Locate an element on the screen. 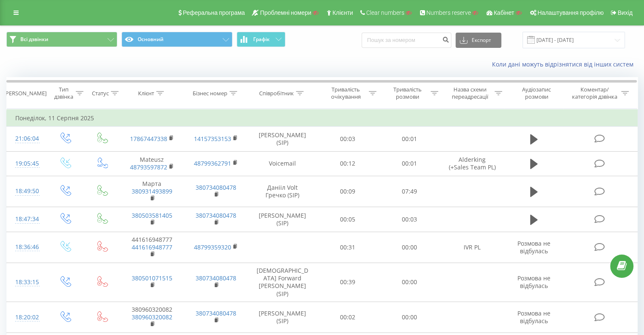 This screenshot has height=335, width=644. a: 14157353153 is located at coordinates (213, 139).